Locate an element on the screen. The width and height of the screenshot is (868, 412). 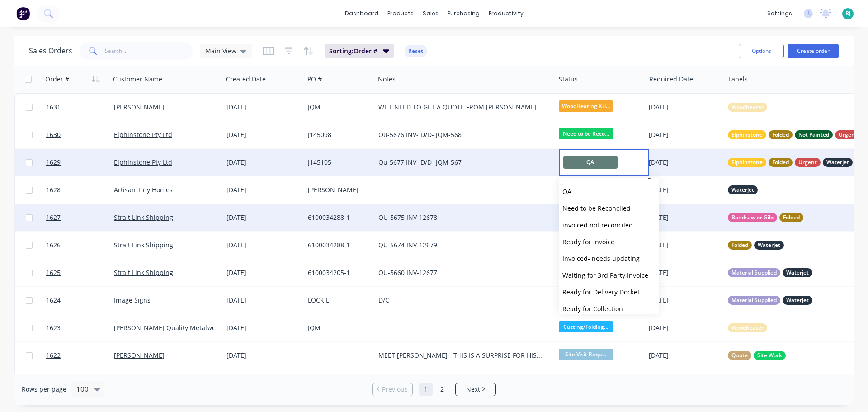
span: 1624 is located at coordinates (53, 301).